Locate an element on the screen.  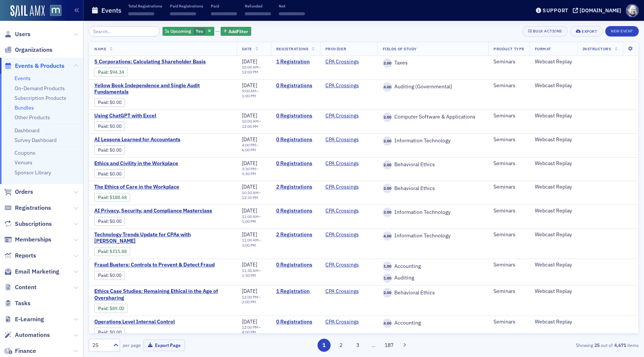
div: Showing out of items is located at coordinates (550, 345).